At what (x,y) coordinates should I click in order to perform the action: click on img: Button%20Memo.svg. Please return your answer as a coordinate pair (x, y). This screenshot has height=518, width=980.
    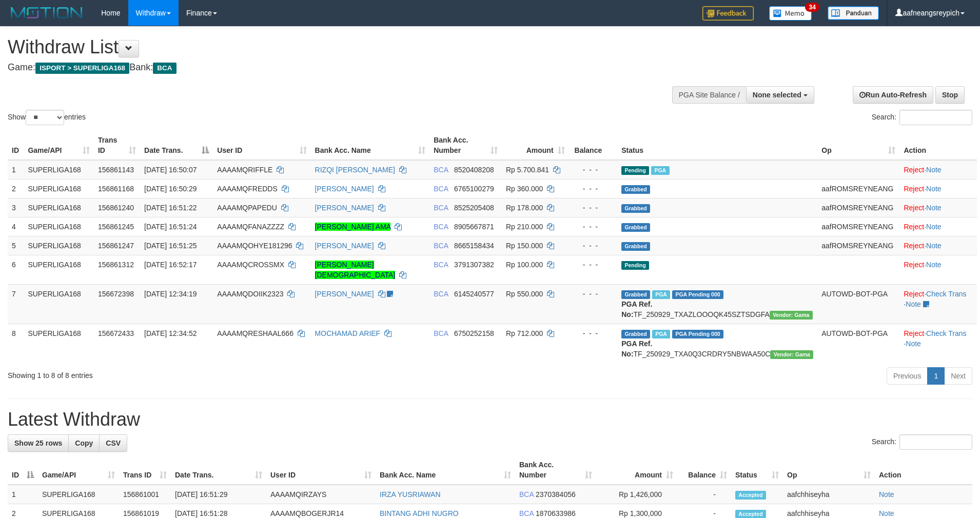
    Looking at the image, I should click on (791, 14).